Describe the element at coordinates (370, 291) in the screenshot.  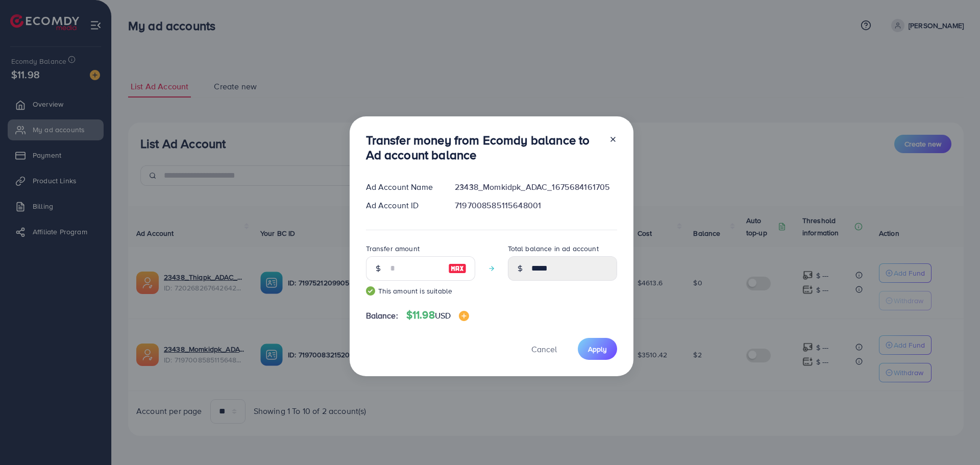
I see `img: guide` at that location.